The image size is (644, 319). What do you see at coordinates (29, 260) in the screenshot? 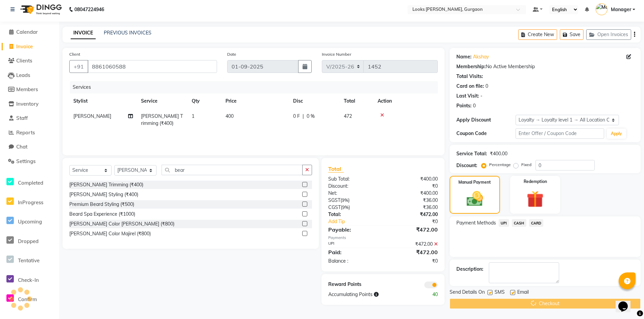
I see `span: Tentative` at bounding box center [29, 260].